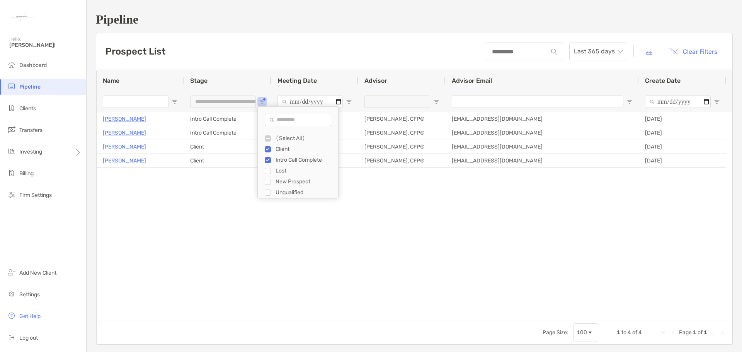  I want to click on span: Clients, so click(27, 108).